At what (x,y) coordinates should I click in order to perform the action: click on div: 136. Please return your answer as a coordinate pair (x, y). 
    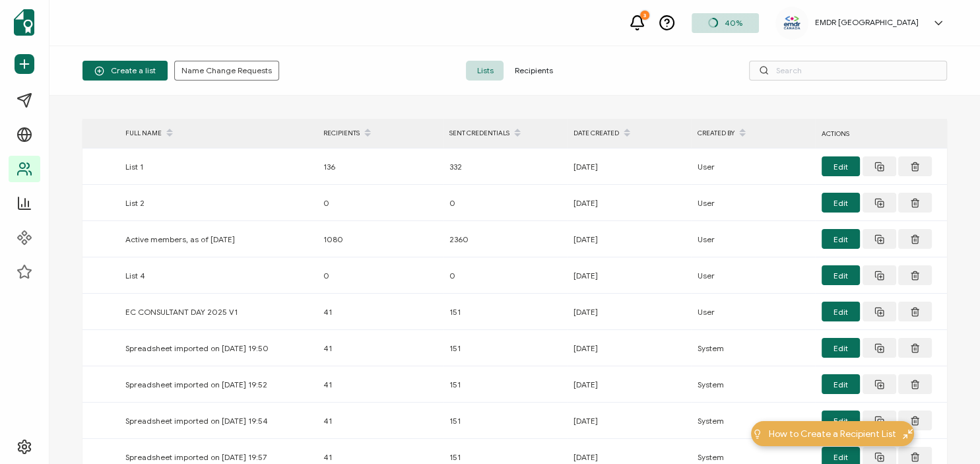
    Looking at the image, I should click on (379, 166).